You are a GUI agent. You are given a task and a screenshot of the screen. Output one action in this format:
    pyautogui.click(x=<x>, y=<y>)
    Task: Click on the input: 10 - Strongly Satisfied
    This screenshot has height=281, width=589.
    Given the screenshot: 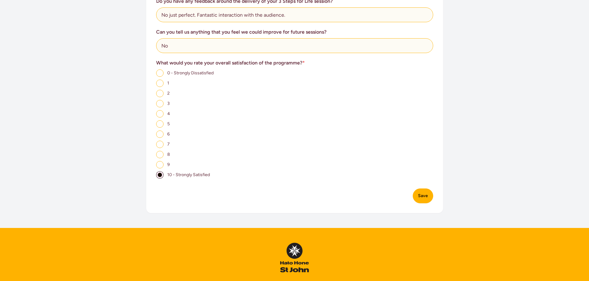 What is the action you would take?
    pyautogui.click(x=160, y=175)
    